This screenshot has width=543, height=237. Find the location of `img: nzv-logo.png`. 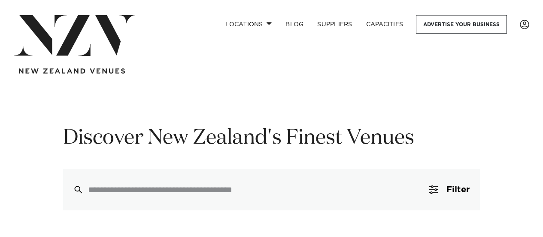

img: nzv-logo.png is located at coordinates (74, 35).